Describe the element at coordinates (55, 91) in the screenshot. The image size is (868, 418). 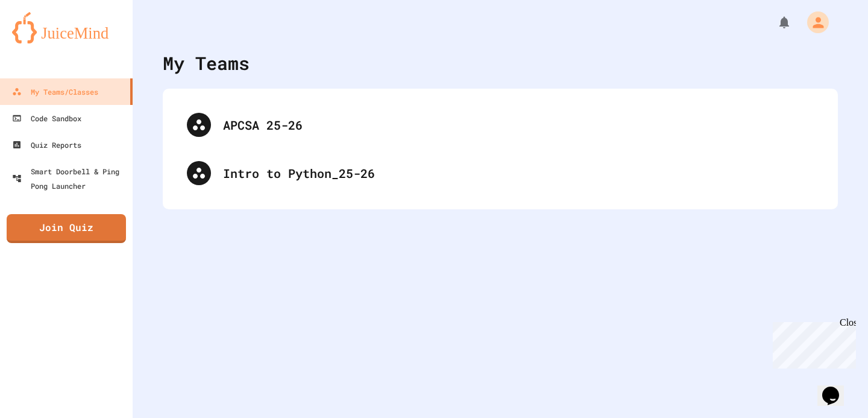
I see `div: My Teams/Classes` at that location.